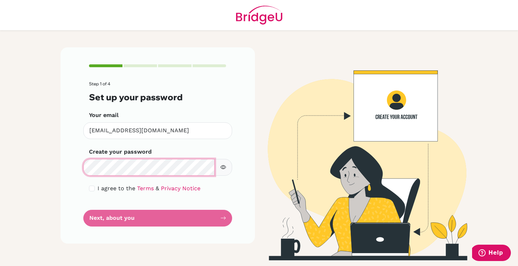 The height and width of the screenshot is (266, 518). What do you see at coordinates (116, 188) in the screenshot?
I see `span: I agree to the` at bounding box center [116, 188].